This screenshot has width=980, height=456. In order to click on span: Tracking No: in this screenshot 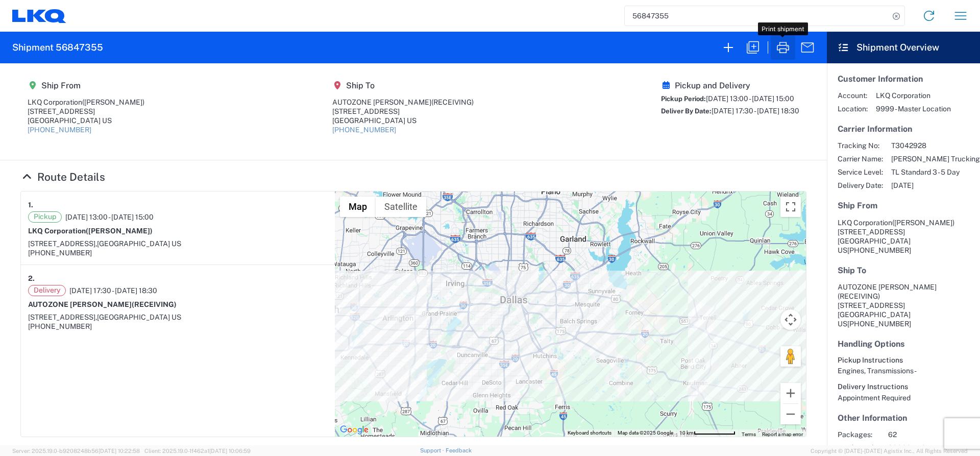, I will do `click(860, 146)`.